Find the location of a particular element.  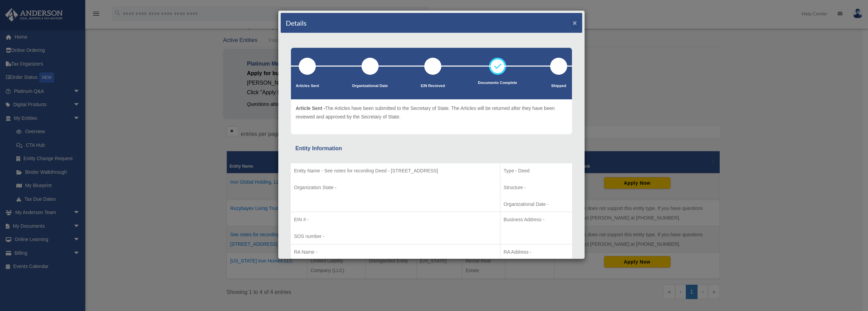

p: Documents Complete is located at coordinates (497, 83).